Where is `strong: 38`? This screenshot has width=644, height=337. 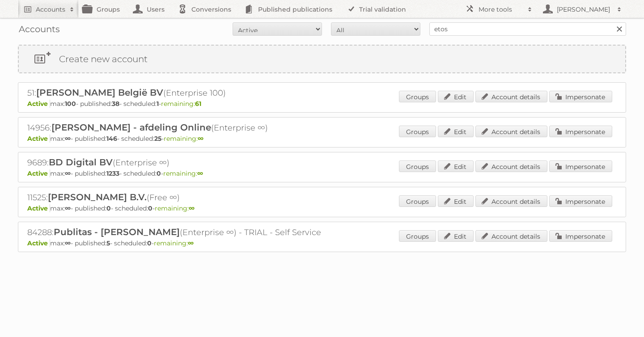 strong: 38 is located at coordinates (115, 104).